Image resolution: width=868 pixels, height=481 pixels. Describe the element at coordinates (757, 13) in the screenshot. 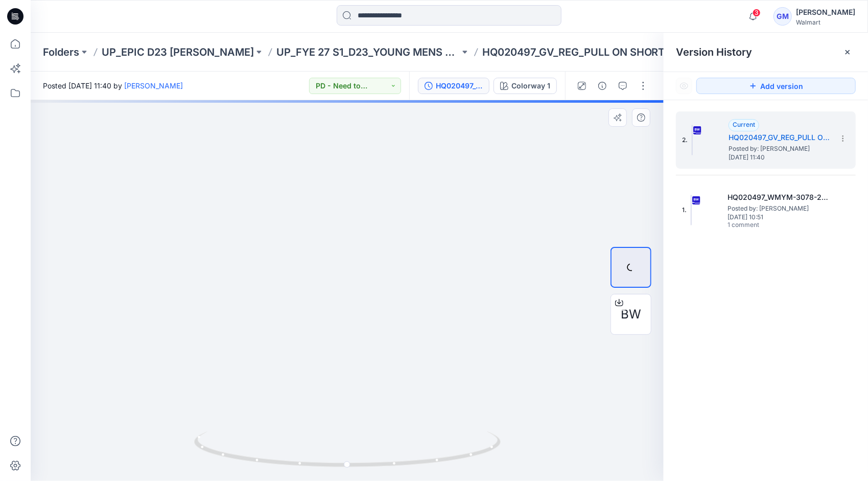

I see `span: 3` at that location.